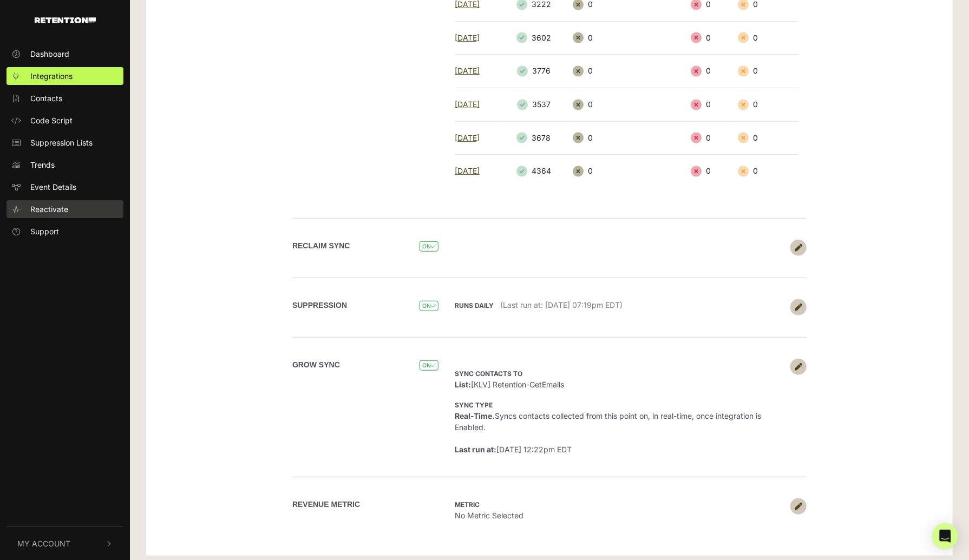 The width and height of the screenshot is (969, 560). Describe the element at coordinates (51, 76) in the screenshot. I see `span: Integrations` at that location.